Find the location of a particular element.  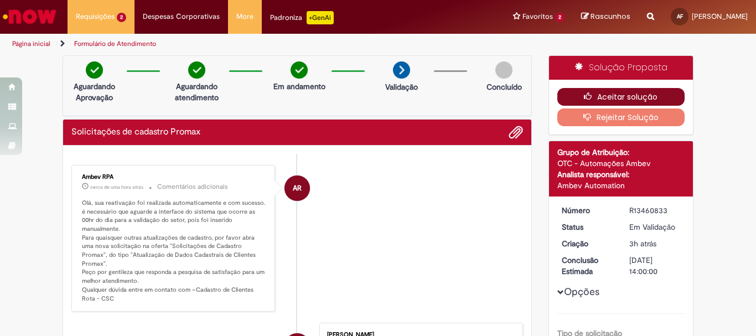

span: AR is located at coordinates (297, 188).